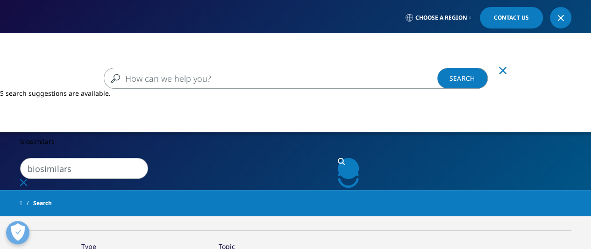 The image size is (591, 249). What do you see at coordinates (511, 18) in the screenshot?
I see `span: Contact Us` at bounding box center [511, 18].